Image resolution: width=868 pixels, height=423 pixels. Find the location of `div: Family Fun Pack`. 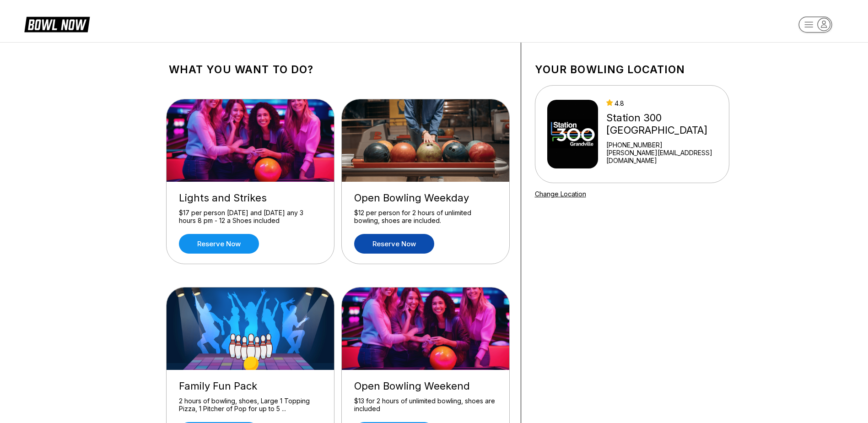

div: Family Fun Pack is located at coordinates (250, 386).